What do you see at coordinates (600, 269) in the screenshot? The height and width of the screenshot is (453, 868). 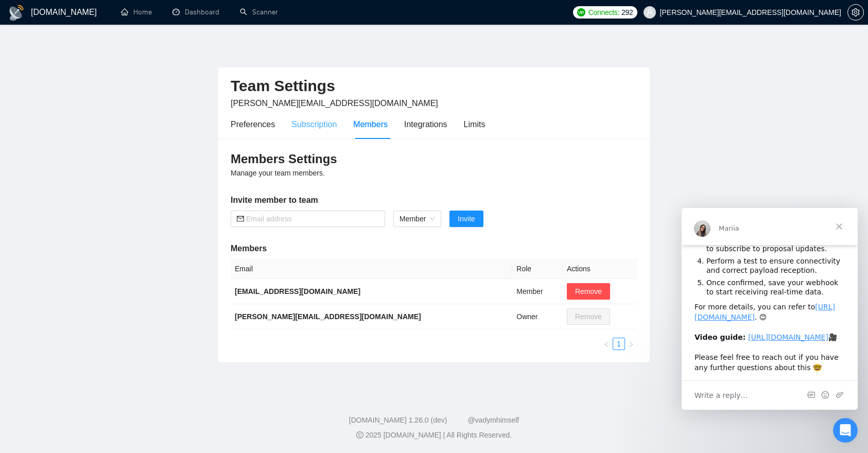 I see `th: Actions` at bounding box center [600, 269].